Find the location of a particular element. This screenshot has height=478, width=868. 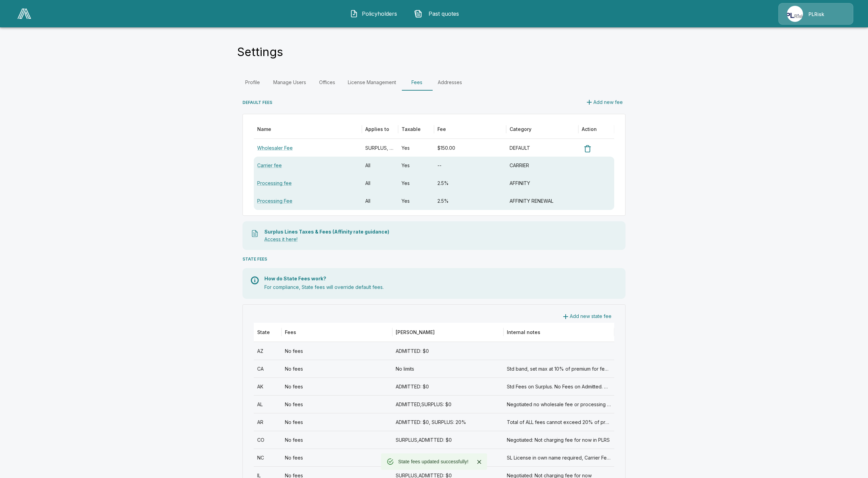

a: Agency IconPLRisk is located at coordinates (816, 14).